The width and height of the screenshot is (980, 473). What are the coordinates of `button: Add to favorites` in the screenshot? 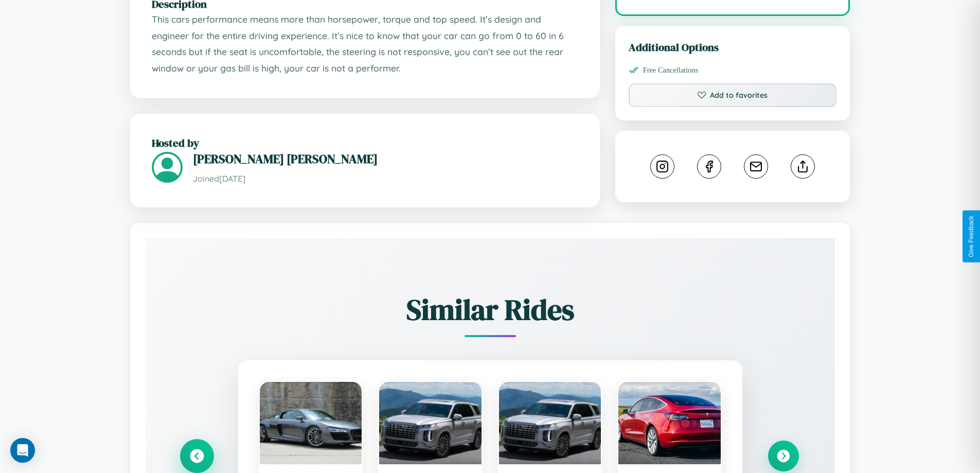 It's located at (732, 95).